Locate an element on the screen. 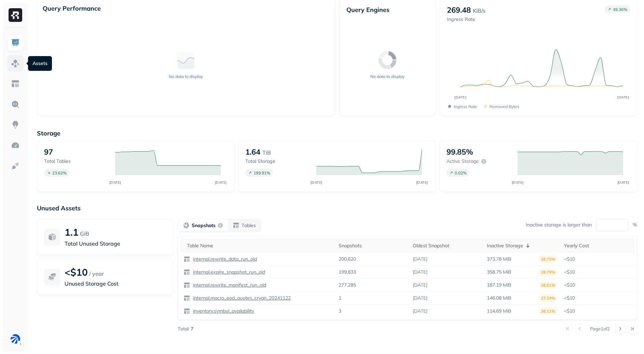 The width and height of the screenshot is (644, 354). p: 28.61% is located at coordinates (548, 285).